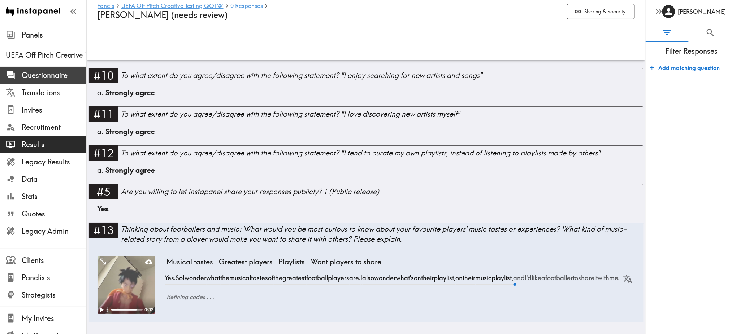 The image size is (732, 334). What do you see at coordinates (54, 75) in the screenshot?
I see `span: Questionnaire` at bounding box center [54, 75].